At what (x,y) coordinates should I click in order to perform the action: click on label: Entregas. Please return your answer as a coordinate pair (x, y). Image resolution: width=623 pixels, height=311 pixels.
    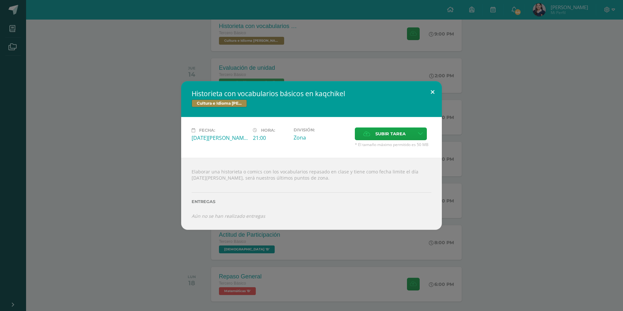
    Looking at the image, I should click on (312, 201).